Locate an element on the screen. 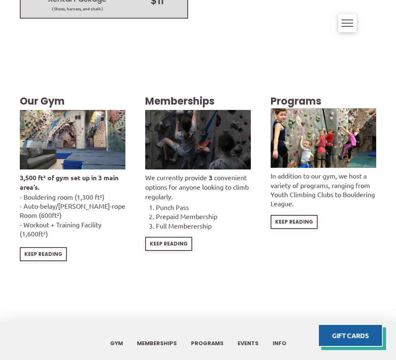  li: Punch Pass is located at coordinates (204, 207).